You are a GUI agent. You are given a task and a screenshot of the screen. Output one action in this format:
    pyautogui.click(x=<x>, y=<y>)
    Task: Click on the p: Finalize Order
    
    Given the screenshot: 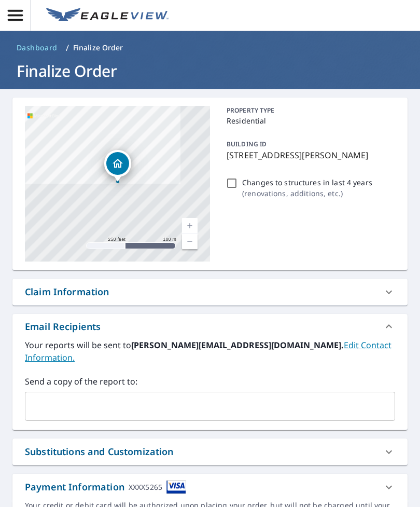 What is the action you would take?
    pyautogui.click(x=98, y=48)
    